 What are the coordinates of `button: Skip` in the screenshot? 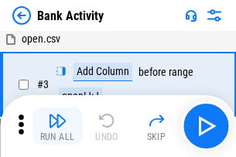 It's located at (156, 126).